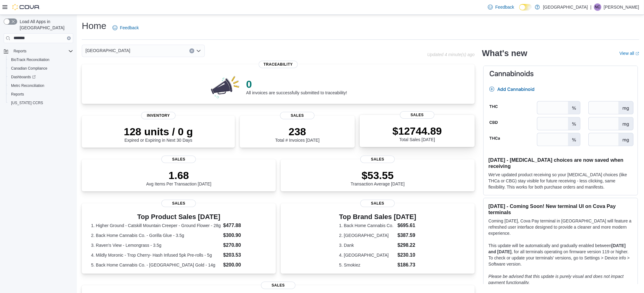 This screenshot has height=293, width=644. Describe the element at coordinates (519, 11) in the screenshot. I see `span: Dark Mode` at that location.